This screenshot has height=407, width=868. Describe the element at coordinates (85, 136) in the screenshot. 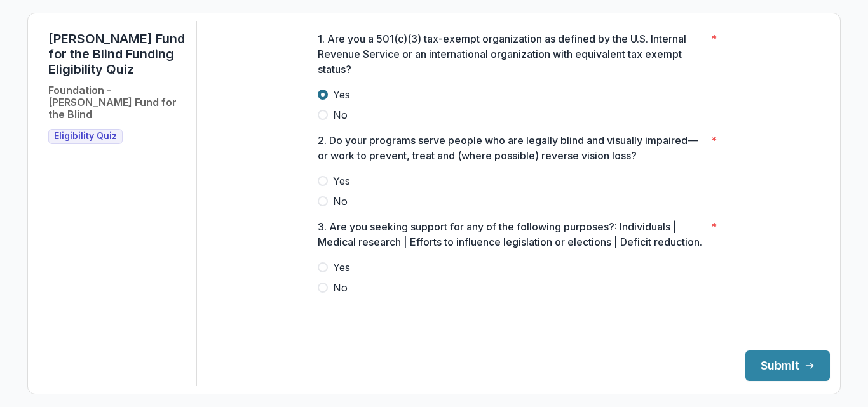

I see `span: Eligibility Quiz` at that location.